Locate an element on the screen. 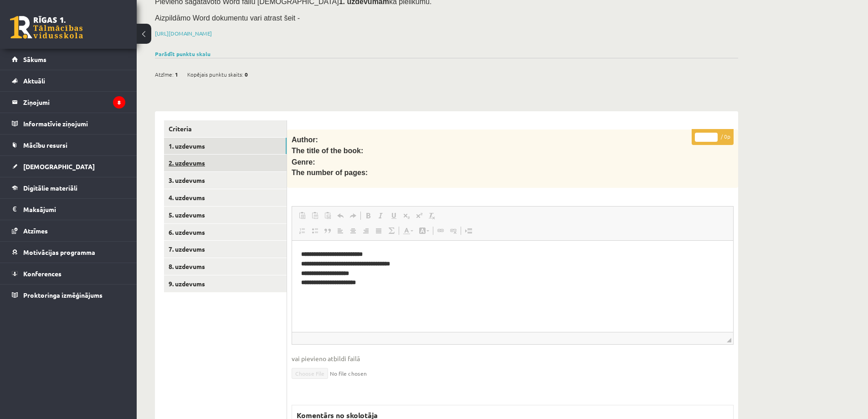 Image resolution: width=868 pixels, height=419 pixels. body: Визуальный текстовый редактор, wiswyg-editor-user-answer-47434061946580 is located at coordinates (221, 28).